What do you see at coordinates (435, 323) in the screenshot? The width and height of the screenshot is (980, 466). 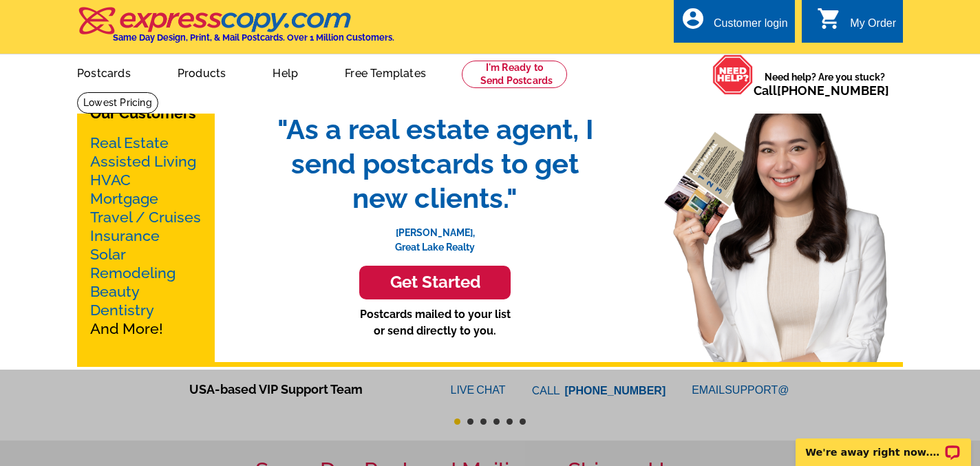 I see `p: Postcards mailed to your list or send directly to you.` at bounding box center [435, 323].